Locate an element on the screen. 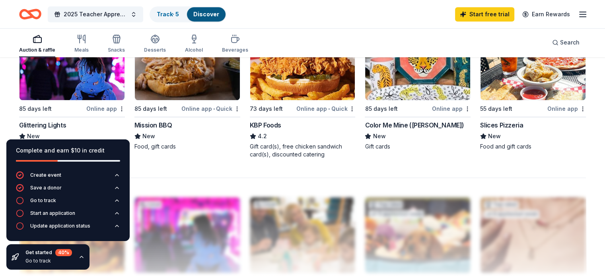  img: Image for Color Me Mine (Henderson) is located at coordinates (418, 62).